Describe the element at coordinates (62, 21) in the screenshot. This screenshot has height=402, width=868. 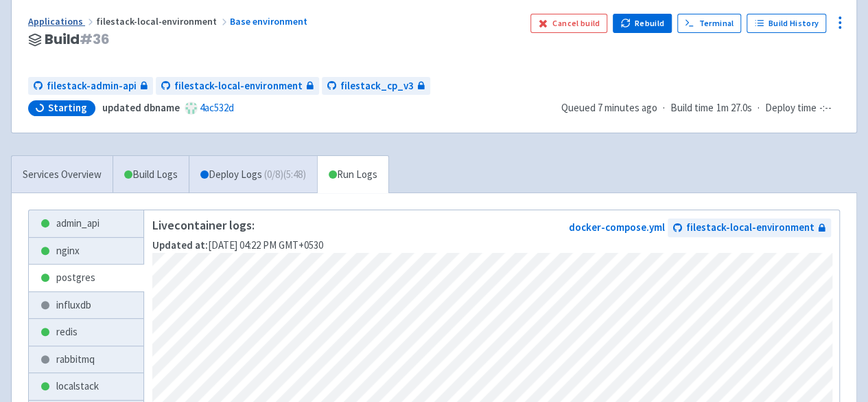
I see `a: Applications` at that location.